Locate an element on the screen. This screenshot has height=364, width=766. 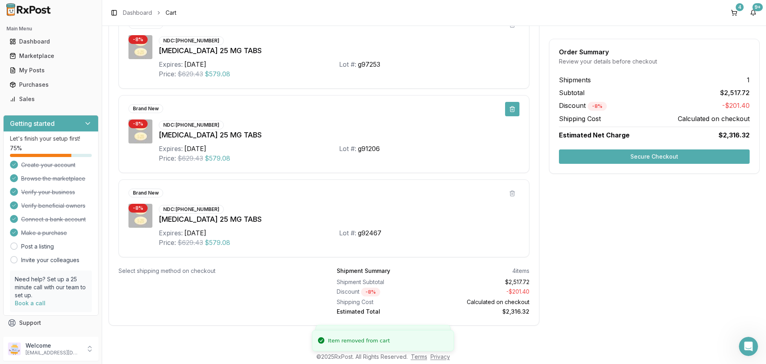
span: -$201.40 is located at coordinates (736, 105).